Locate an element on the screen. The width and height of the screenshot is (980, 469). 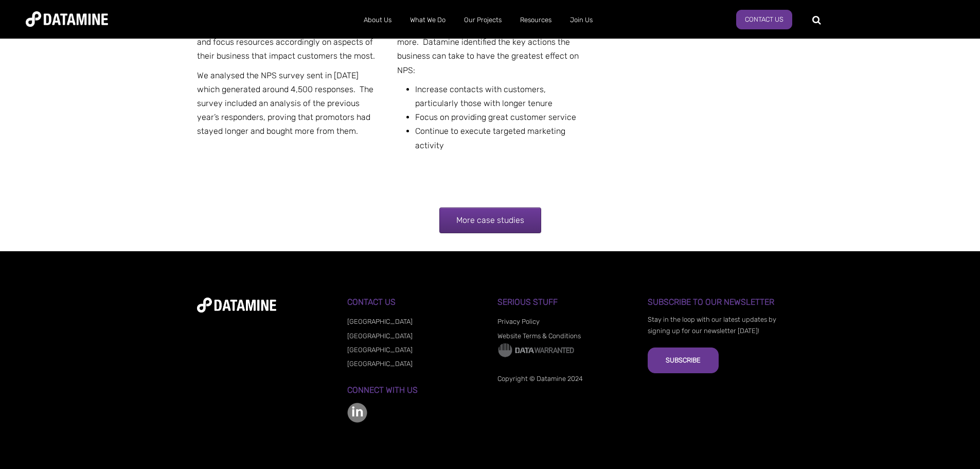
a: More case studies is located at coordinates (490, 220).